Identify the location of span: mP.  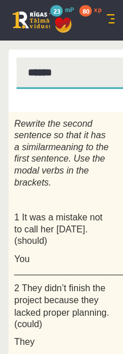
(69, 9).